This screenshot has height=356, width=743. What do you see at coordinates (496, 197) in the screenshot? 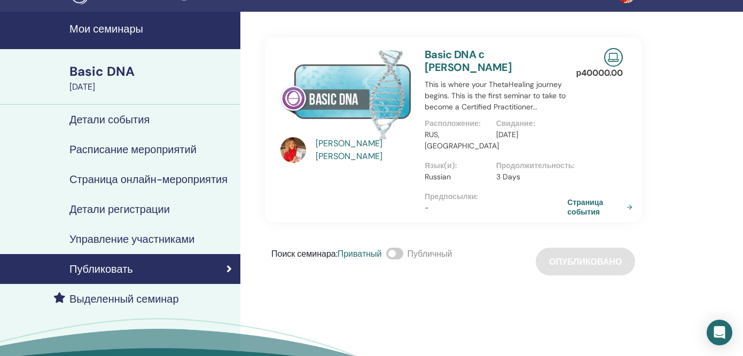
I see `p: Предпосылки :` at bounding box center [496, 197].